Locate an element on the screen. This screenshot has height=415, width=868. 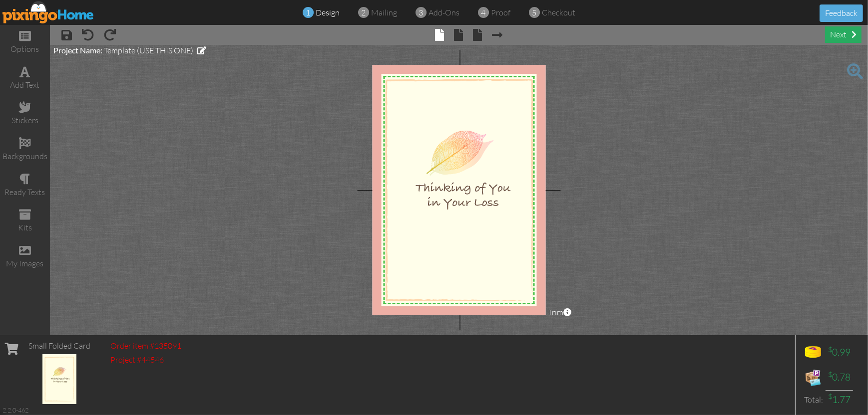
button: Feedback is located at coordinates (840, 13).